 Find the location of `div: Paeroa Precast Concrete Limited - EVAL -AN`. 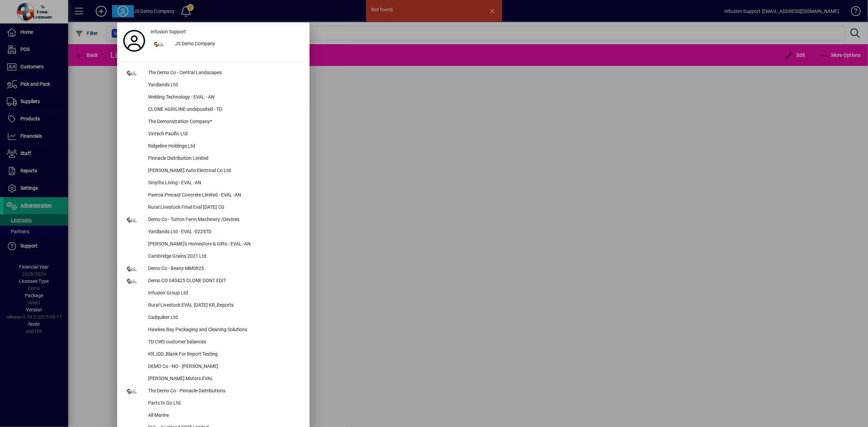

div: Paeroa Precast Concrete Limited - EVAL -AN is located at coordinates (225, 196).